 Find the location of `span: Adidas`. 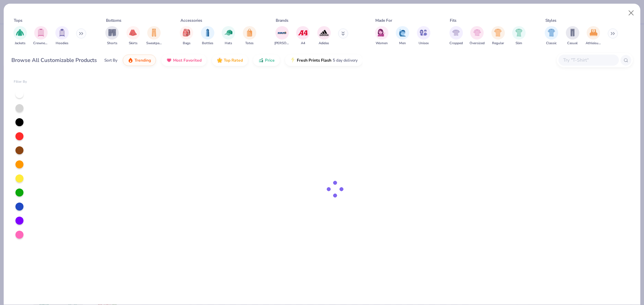

span: Adidas is located at coordinates (323, 43).